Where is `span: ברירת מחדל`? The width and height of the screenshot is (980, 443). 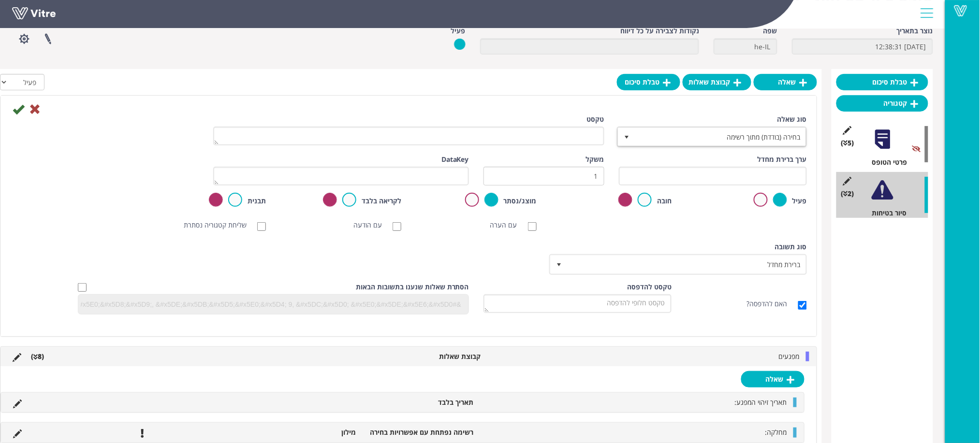 span: ברירת מחדל is located at coordinates (687, 265).